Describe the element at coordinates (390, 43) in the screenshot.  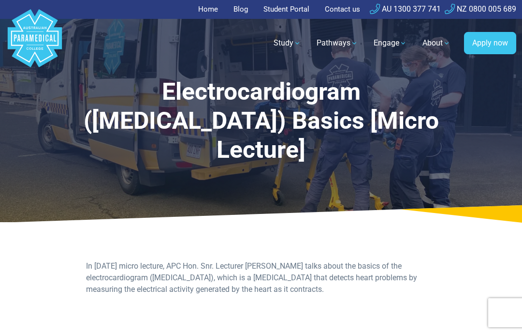
I see `a: Engage` at that location.